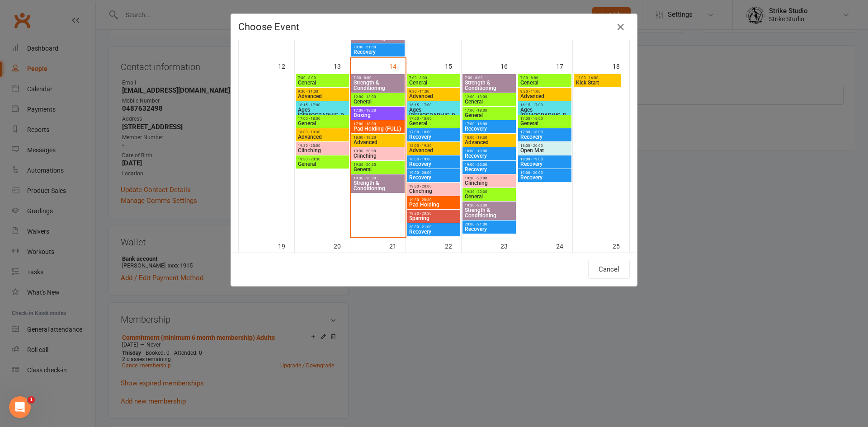 This screenshot has height=427, width=868. Describe the element at coordinates (489, 96) in the screenshot. I see `span: 12:00 - 13:00` at that location.